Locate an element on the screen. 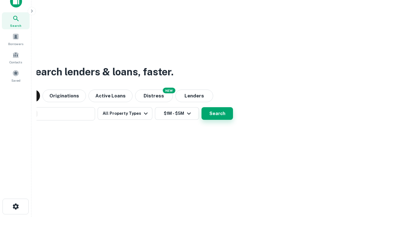 The width and height of the screenshot is (403, 227). a: Search is located at coordinates (16, 21).